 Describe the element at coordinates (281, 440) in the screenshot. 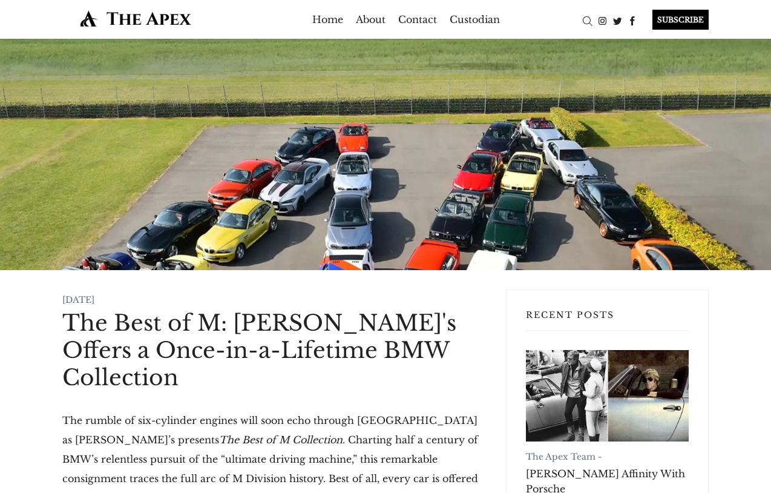

I see `em: The Best of M Collection` at that location.